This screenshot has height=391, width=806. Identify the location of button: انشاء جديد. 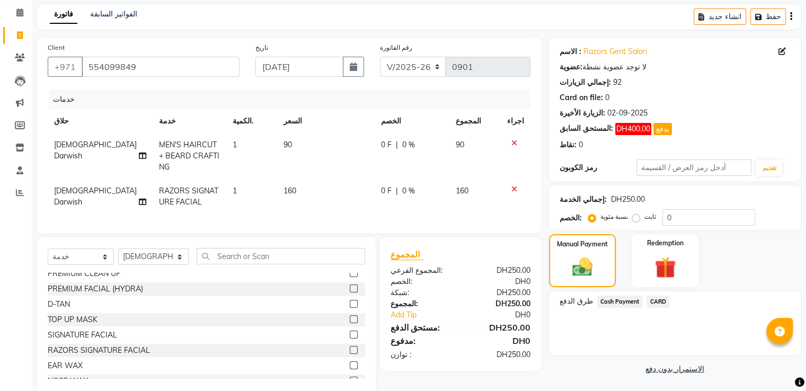
(720, 16).